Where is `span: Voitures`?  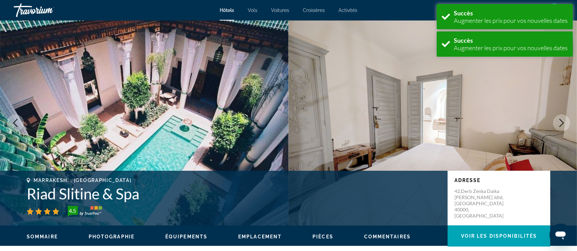
span: Voitures is located at coordinates (280, 10).